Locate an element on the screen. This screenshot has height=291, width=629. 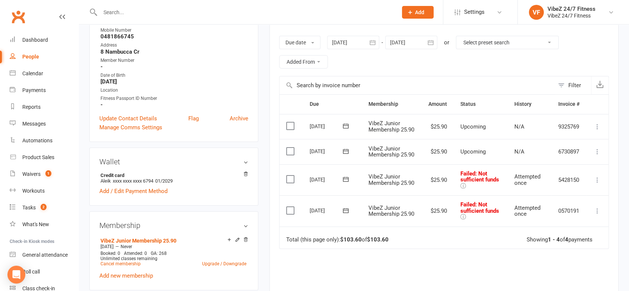
a: Messages is located at coordinates (44, 124).